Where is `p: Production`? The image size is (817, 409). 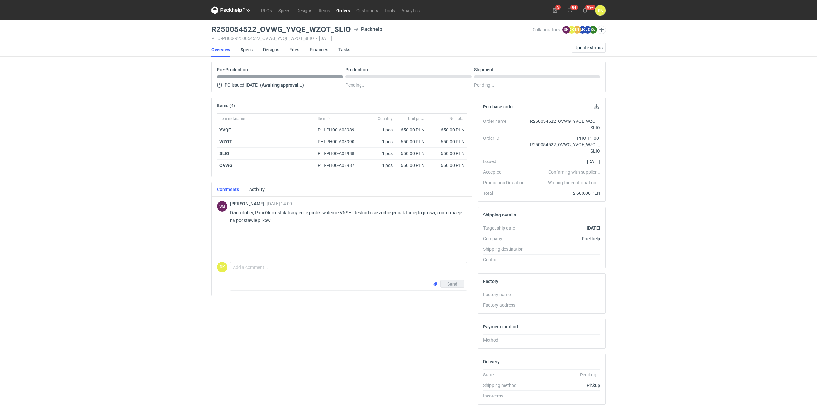 p: Production is located at coordinates (356, 70).